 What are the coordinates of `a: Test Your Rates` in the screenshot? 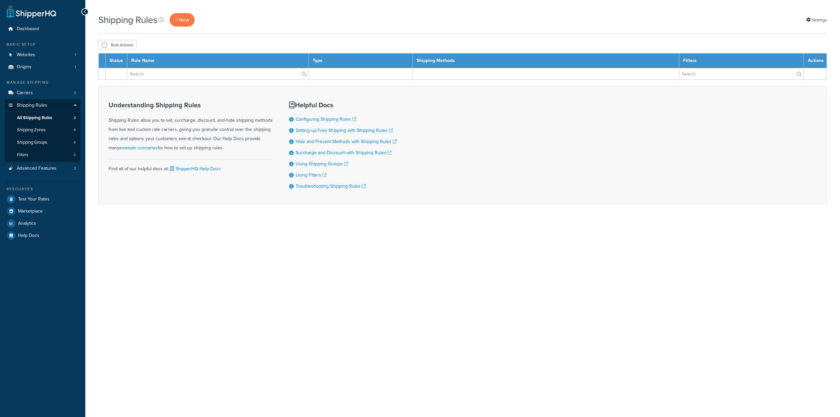 It's located at (43, 199).